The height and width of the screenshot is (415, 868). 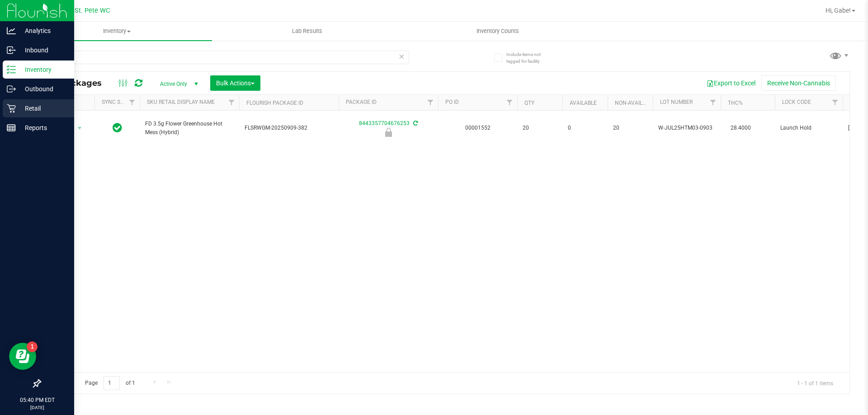 What do you see at coordinates (687, 128) in the screenshot?
I see `span: W-JUL25HTM03-0903` at bounding box center [687, 128].